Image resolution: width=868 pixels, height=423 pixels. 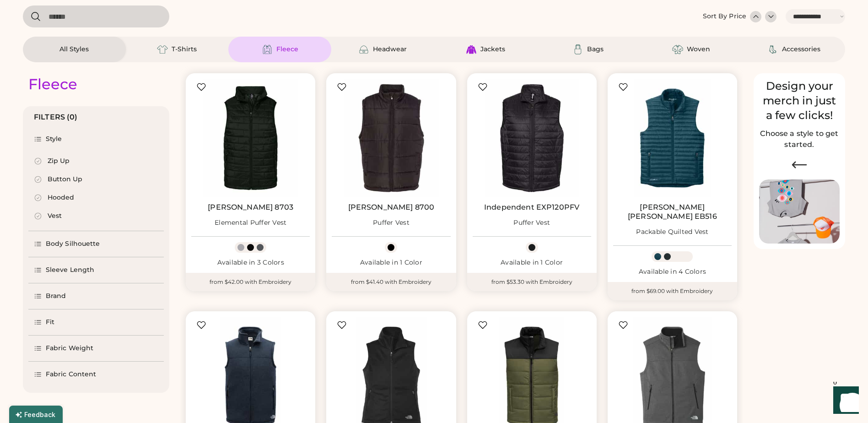 I want to click on div: Accessories, so click(x=801, y=50).